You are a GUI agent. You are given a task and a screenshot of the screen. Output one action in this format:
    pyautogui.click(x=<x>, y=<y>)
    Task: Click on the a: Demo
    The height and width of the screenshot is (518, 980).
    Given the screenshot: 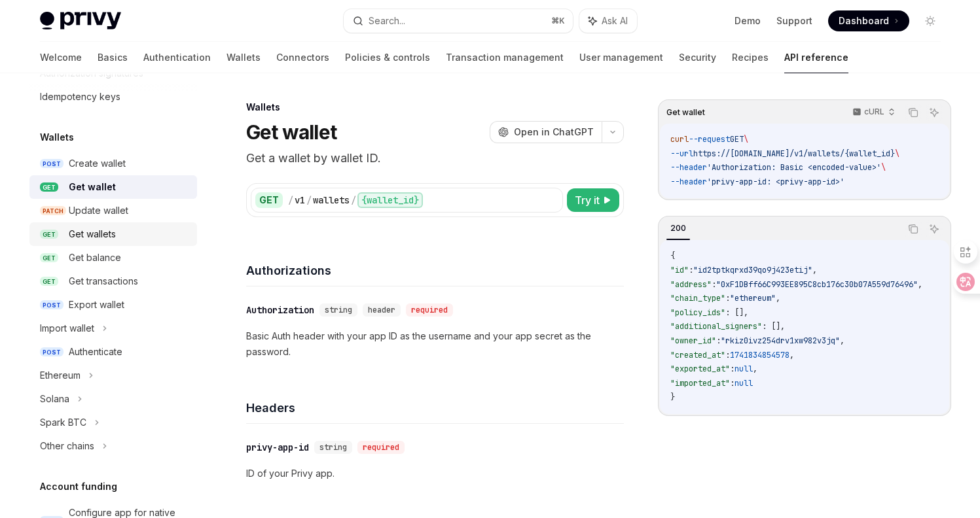 What is the action you would take?
    pyautogui.click(x=748, y=21)
    